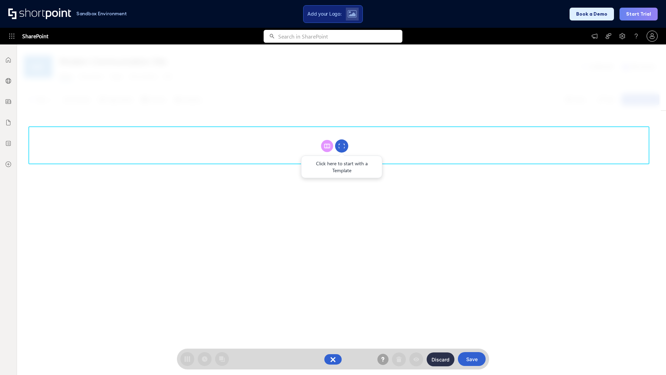 This screenshot has width=666, height=375. Describe the element at coordinates (639, 14) in the screenshot. I see `button: Start Trial` at that location.